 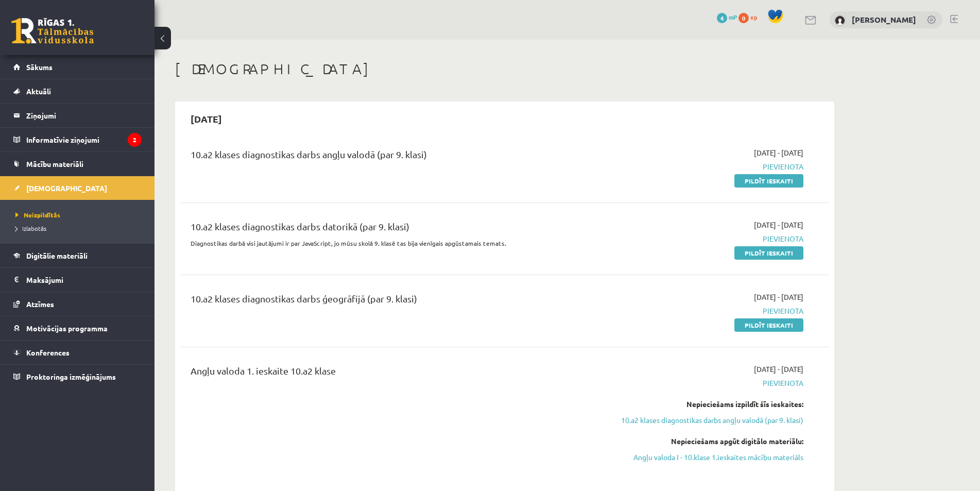 What do you see at coordinates (55, 164) in the screenshot?
I see `span: Mācību materiāli` at bounding box center [55, 164].